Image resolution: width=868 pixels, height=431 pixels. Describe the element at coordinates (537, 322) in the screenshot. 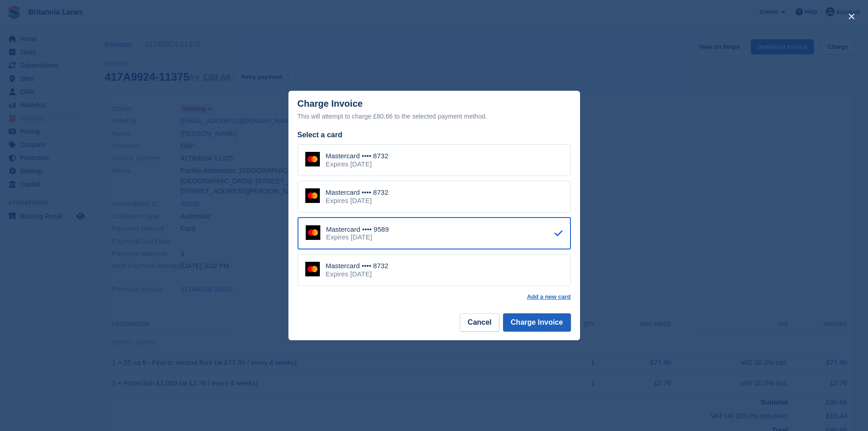

I see `button: Charge Invoice` at that location.